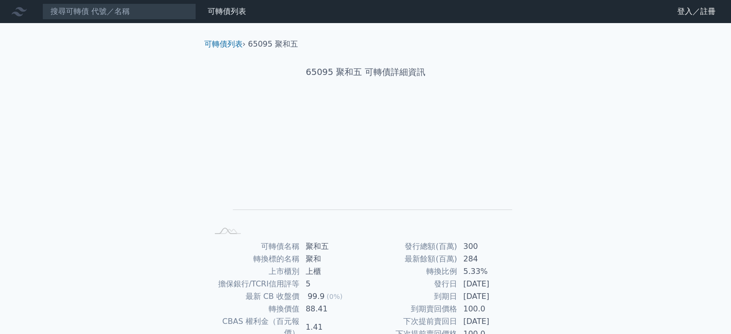 This screenshot has height=334, width=731. What do you see at coordinates (316, 296) in the screenshot?
I see `div: 99.9` at bounding box center [316, 296].